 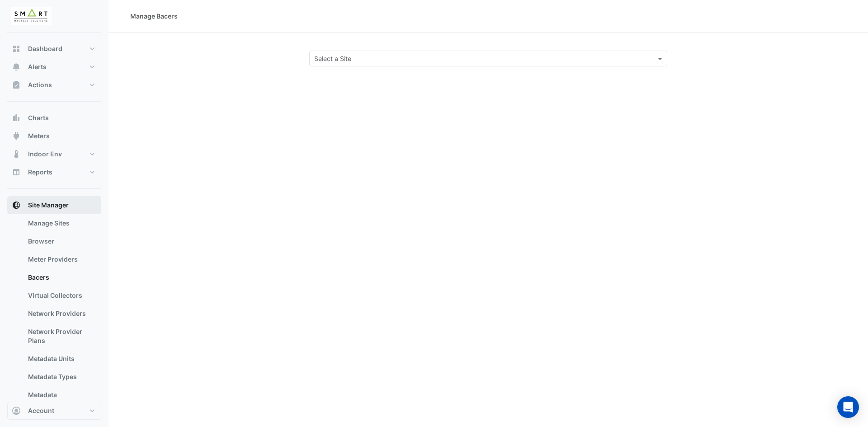 What do you see at coordinates (54, 49) in the screenshot?
I see `button: Dashboard` at bounding box center [54, 49].